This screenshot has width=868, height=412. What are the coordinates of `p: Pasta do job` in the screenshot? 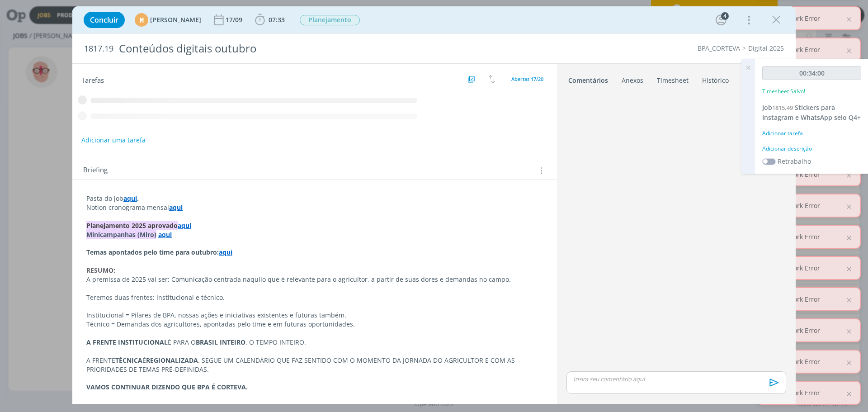 It's located at (314, 198).